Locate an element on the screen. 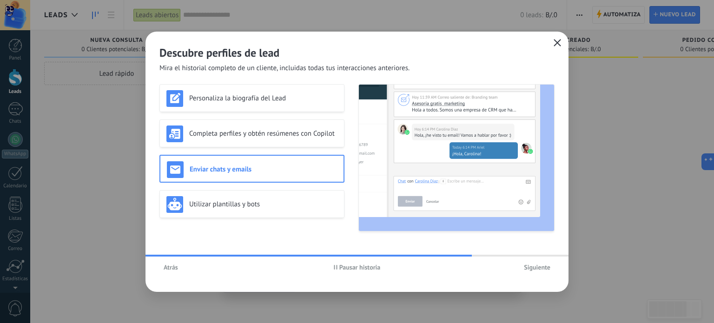 The height and width of the screenshot is (323, 714). span: Mira el historial completo de un cliente, incluidas todas tus interacciones anteriores. is located at coordinates (284, 68).